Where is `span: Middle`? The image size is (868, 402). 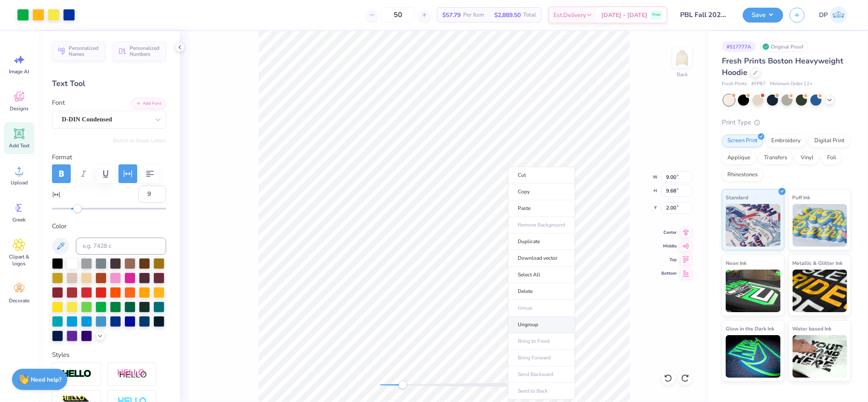
span: Middle is located at coordinates (669, 246).